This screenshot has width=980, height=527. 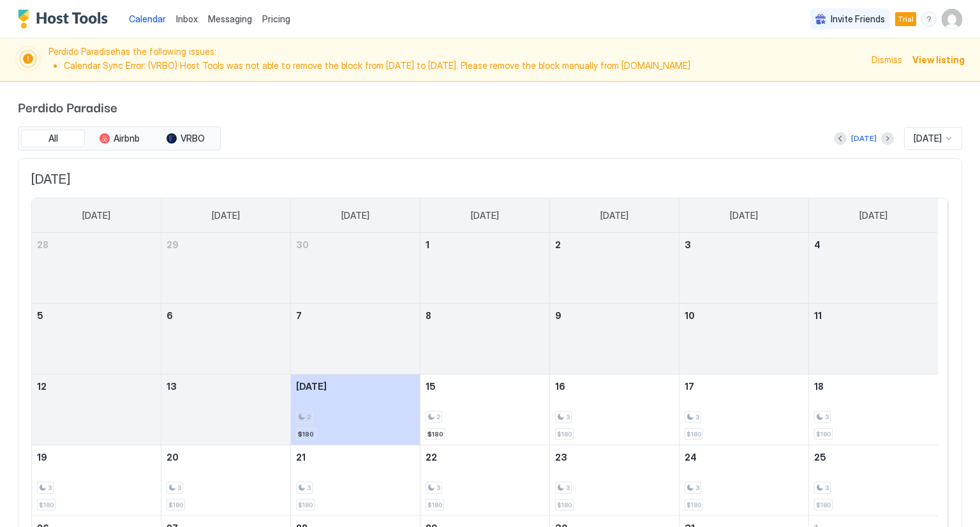 What do you see at coordinates (300, 457) in the screenshot?
I see `span: 21` at bounding box center [300, 457].